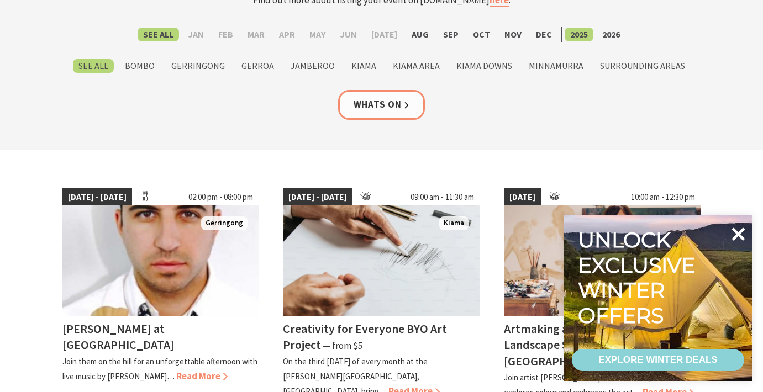  What do you see at coordinates (348, 34) in the screenshot?
I see `label: Jun` at bounding box center [348, 34].